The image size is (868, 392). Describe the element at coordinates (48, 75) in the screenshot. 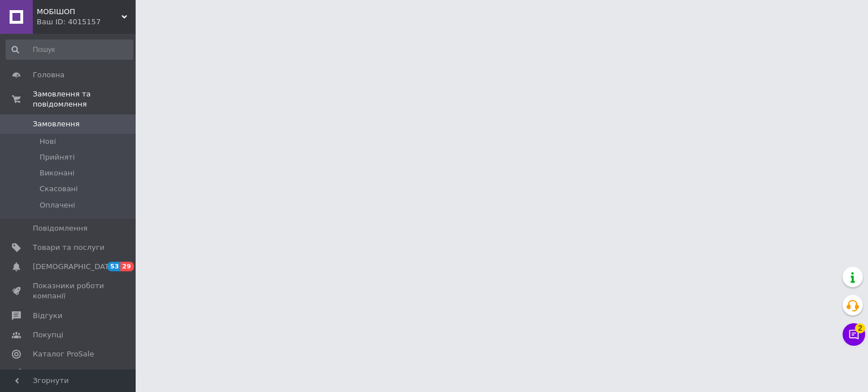

I see `span: Головна` at that location.